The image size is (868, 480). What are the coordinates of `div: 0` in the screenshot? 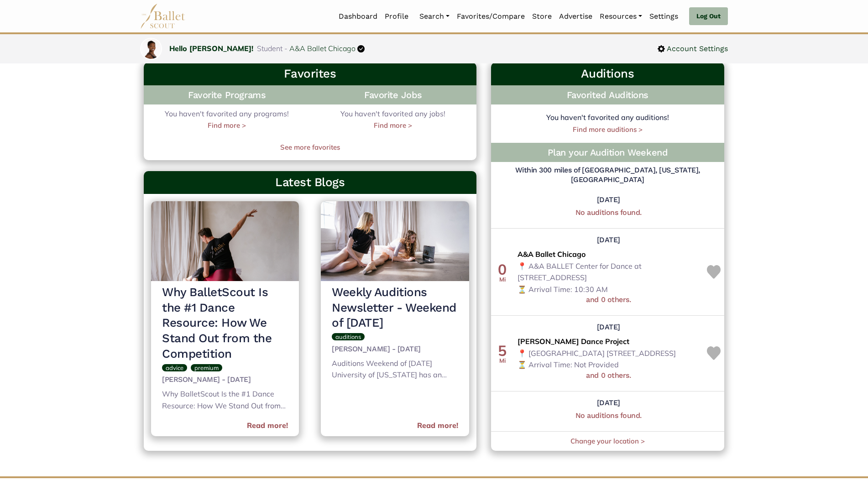 It's located at (502, 269).